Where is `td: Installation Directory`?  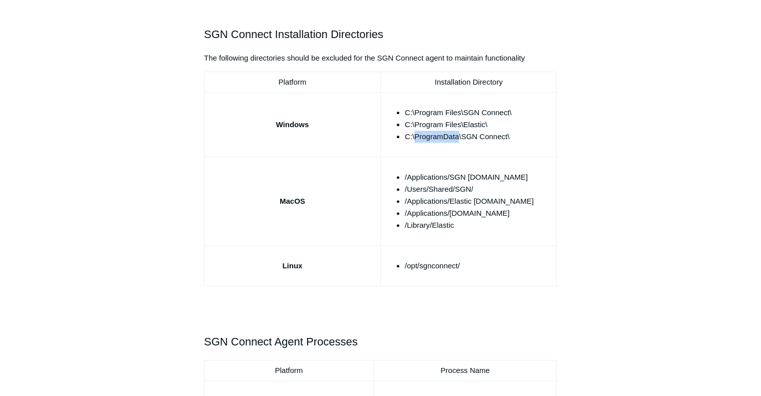 td: Installation Directory is located at coordinates (468, 82).